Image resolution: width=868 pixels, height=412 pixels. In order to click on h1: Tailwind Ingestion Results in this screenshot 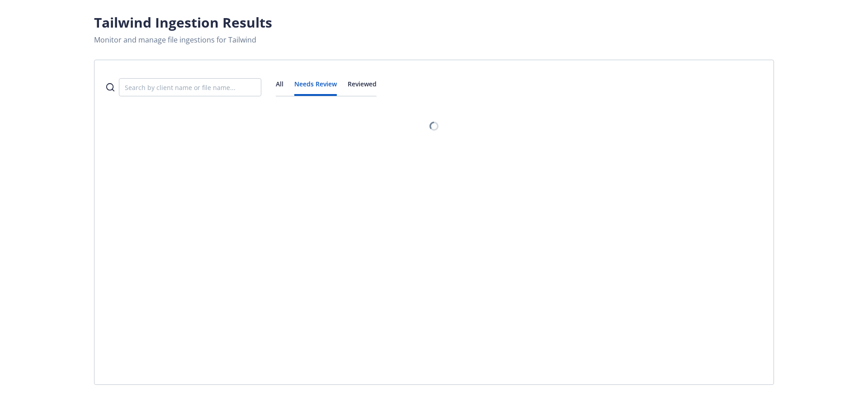, I will do `click(434, 23)`.